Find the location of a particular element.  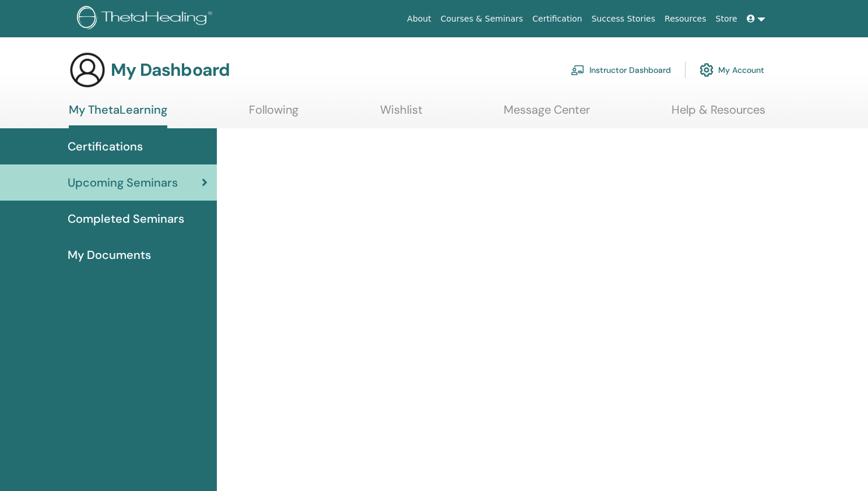

a: Courses & Seminars is located at coordinates (482, 18).